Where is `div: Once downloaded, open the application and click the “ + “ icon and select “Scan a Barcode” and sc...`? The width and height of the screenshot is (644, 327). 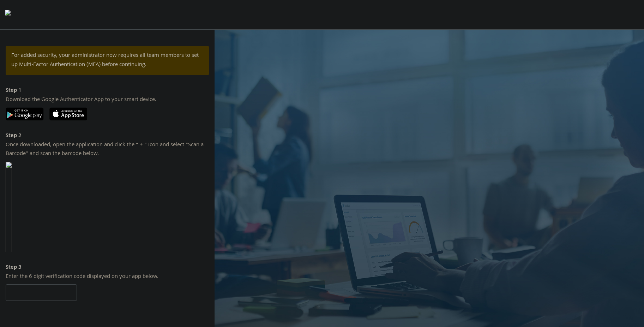 div: Once downloaded, open the application and click the “ + “ icon and select “Scan a Barcode” and sc... is located at coordinates (107, 150).